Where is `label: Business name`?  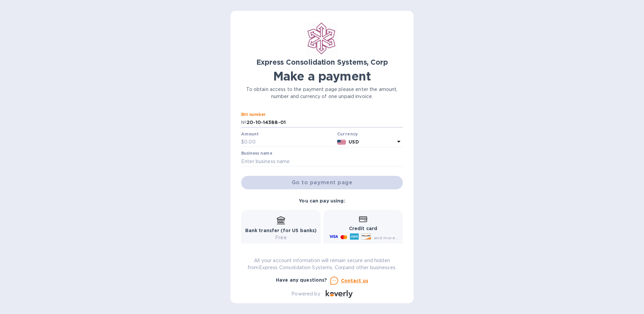
label: Business name is located at coordinates (256, 154).